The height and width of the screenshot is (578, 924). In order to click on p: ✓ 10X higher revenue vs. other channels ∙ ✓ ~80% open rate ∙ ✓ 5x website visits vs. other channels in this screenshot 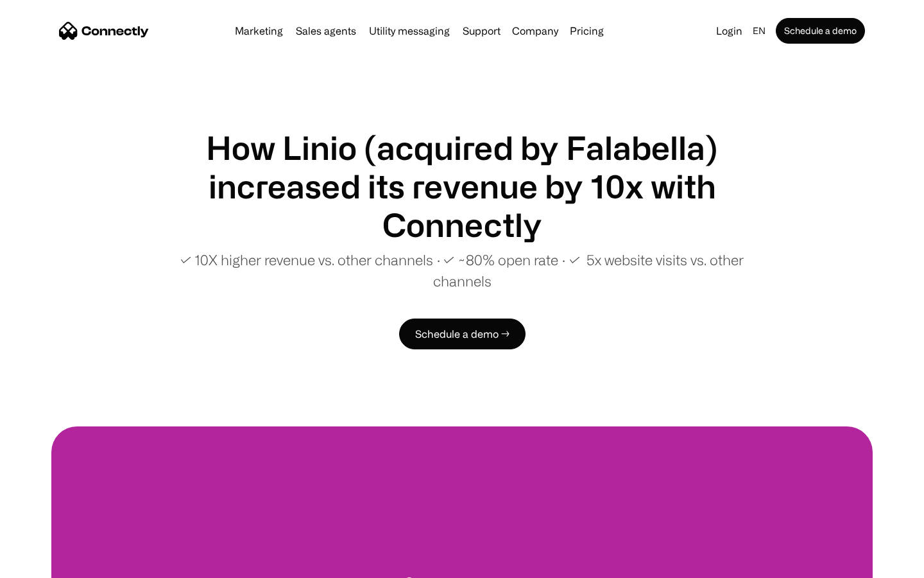, I will do `click(462, 270)`.